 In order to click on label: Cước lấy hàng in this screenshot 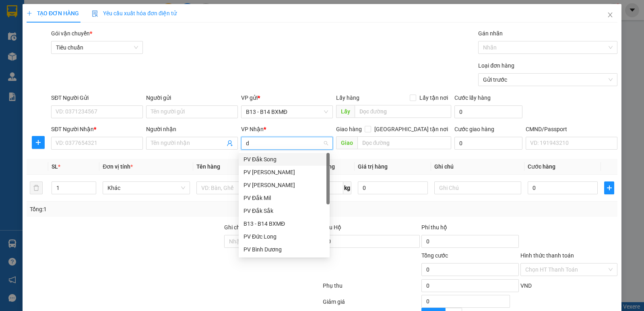, I will do `click(473, 98)`.